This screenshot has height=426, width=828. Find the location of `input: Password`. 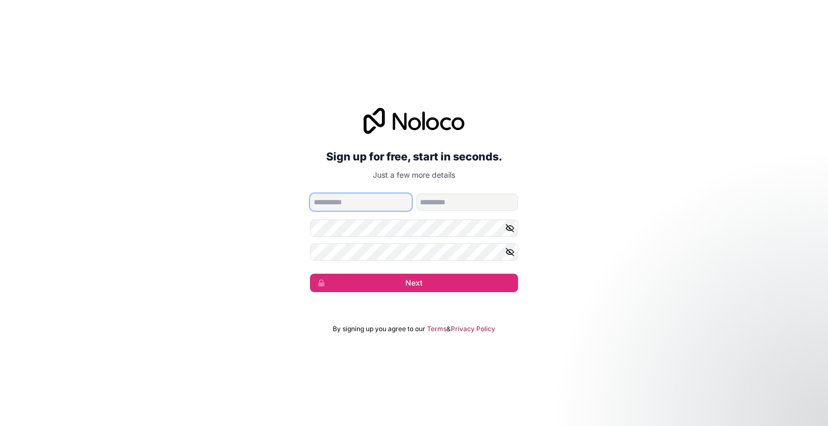

input: Password is located at coordinates (414, 228).